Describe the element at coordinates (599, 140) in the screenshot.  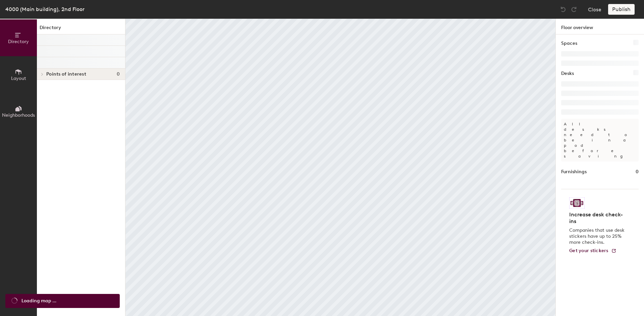
I see `p: All desks need to be in a pod before saving` at that location.